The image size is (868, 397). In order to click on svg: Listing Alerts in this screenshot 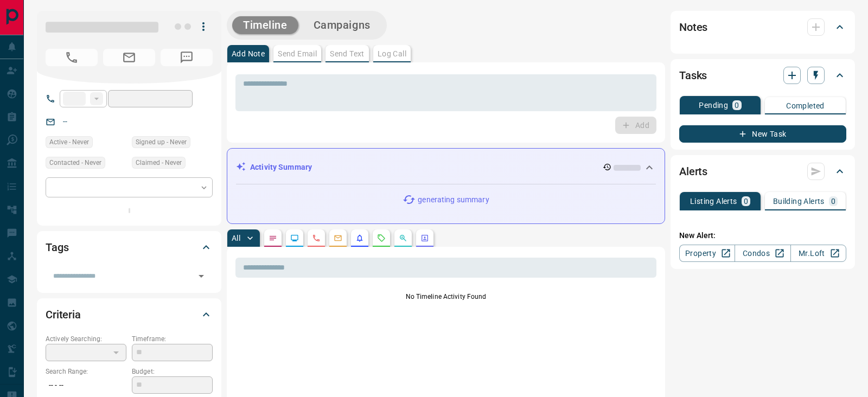, I will do `click(360, 238)`.